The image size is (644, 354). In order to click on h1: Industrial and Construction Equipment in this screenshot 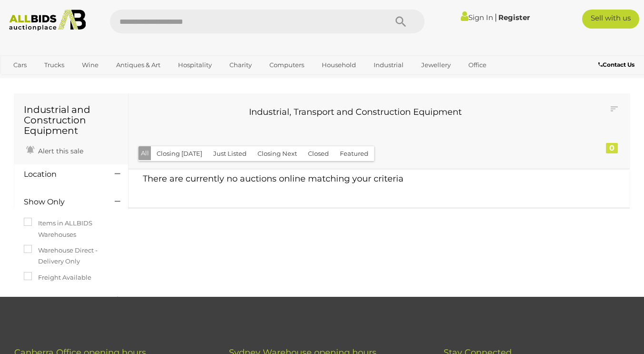, I will do `click(71, 120)`.